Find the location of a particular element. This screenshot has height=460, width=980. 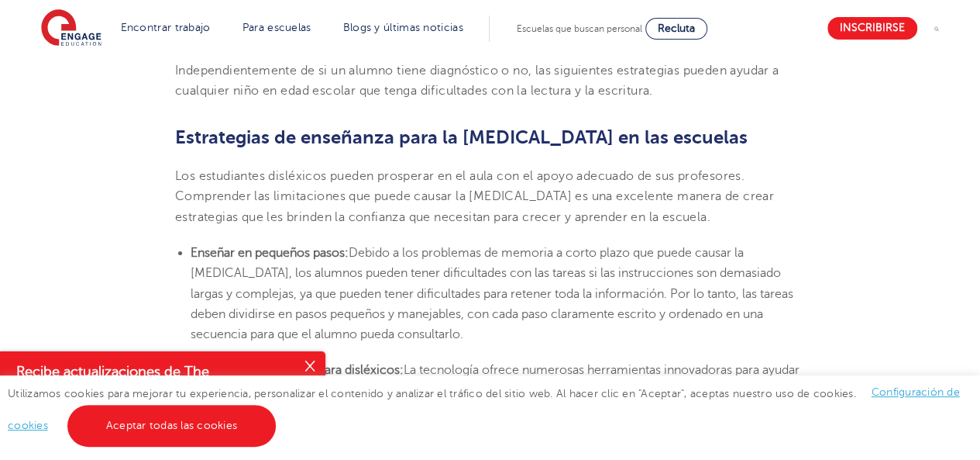

font: Aceptar todas las cookies is located at coordinates (171, 425).